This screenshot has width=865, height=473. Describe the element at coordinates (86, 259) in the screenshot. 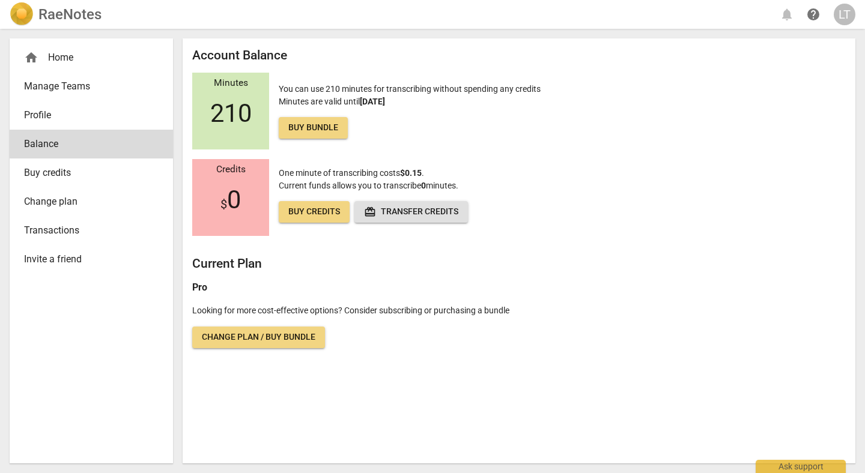

I see `span: Invite a friend` at that location.